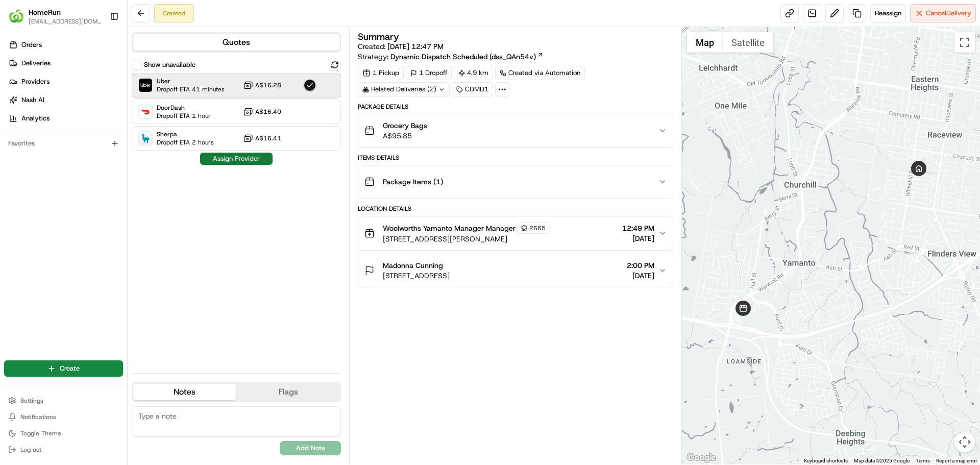 This screenshot has width=980, height=465. I want to click on a: Orders, so click(65, 45).